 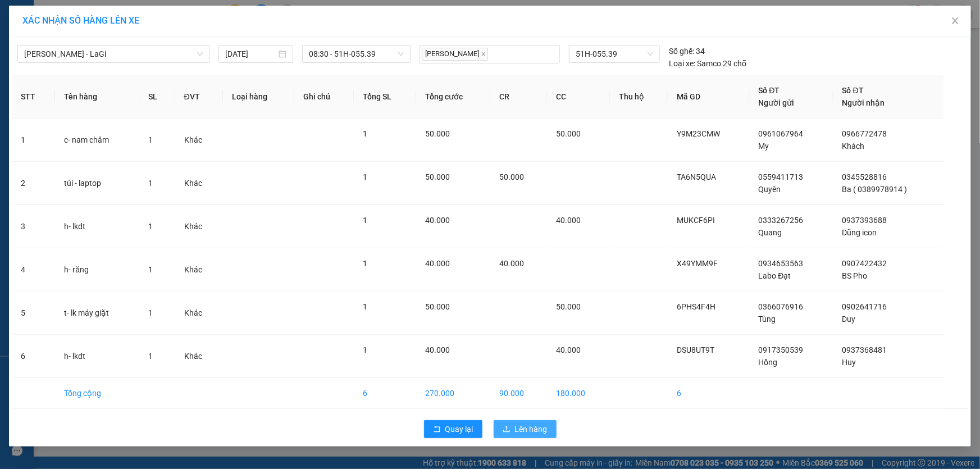 What do you see at coordinates (775, 276) in the screenshot?
I see `span: Labo Đạt` at bounding box center [775, 276].